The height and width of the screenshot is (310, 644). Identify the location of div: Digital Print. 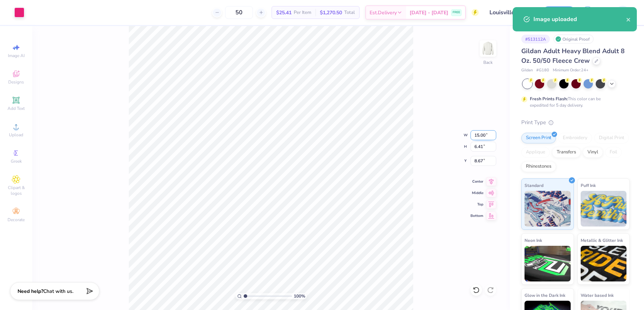
(611, 139).